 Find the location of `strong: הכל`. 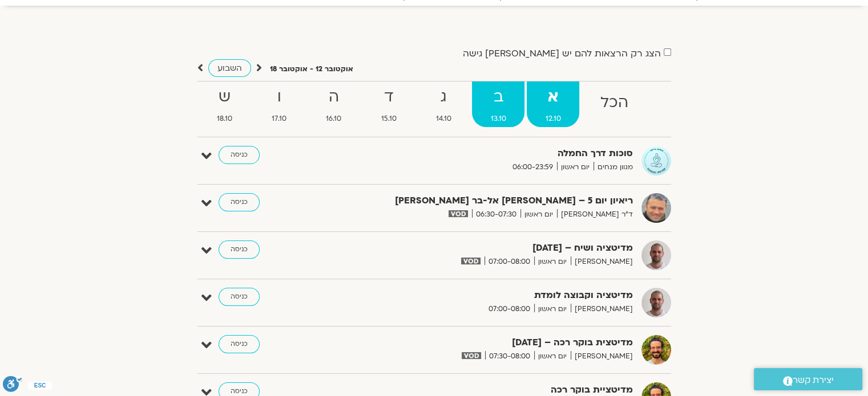

strong: הכל is located at coordinates (614, 103).